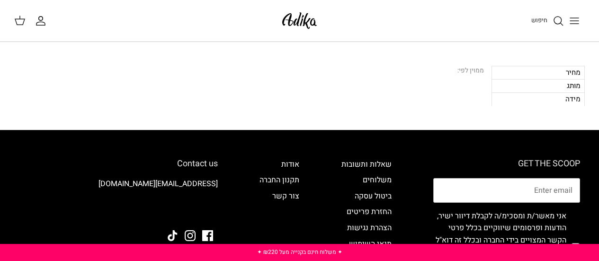 The height and width of the screenshot is (261, 599). Describe the element at coordinates (506, 190) in the screenshot. I see `input: Email` at that location.